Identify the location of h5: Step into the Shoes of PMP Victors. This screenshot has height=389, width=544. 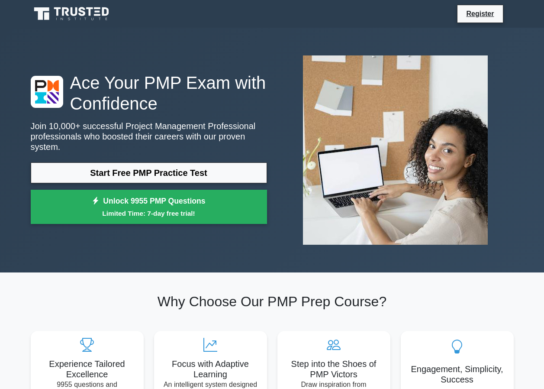
(334, 369).